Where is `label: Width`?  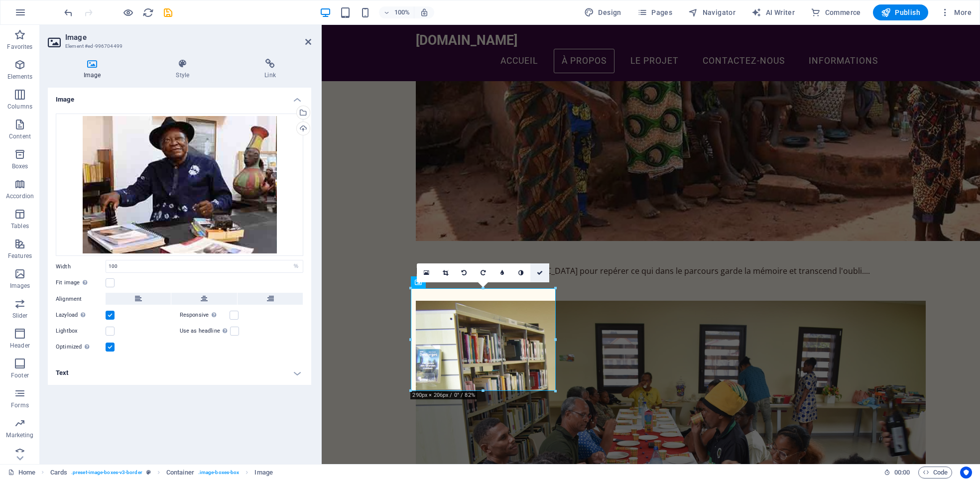 label: Width is located at coordinates (81, 266).